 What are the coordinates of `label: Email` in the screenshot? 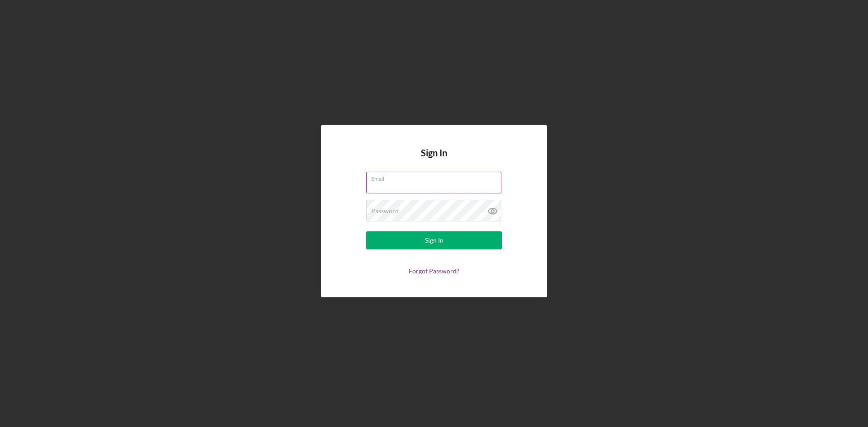 It's located at (436, 177).